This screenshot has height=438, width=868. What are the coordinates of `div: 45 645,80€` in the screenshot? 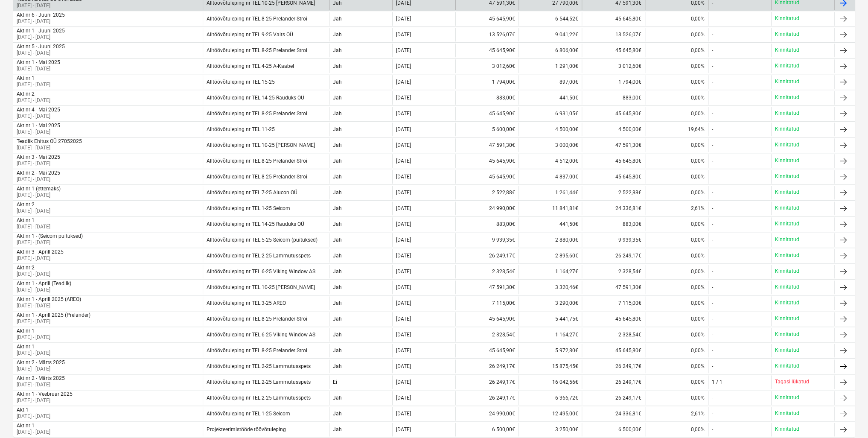 It's located at (612, 161).